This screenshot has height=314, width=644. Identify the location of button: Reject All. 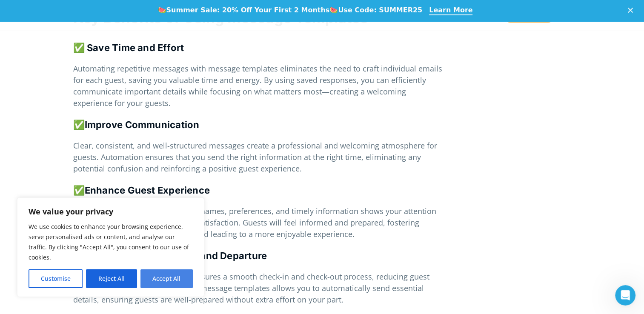
(111, 279).